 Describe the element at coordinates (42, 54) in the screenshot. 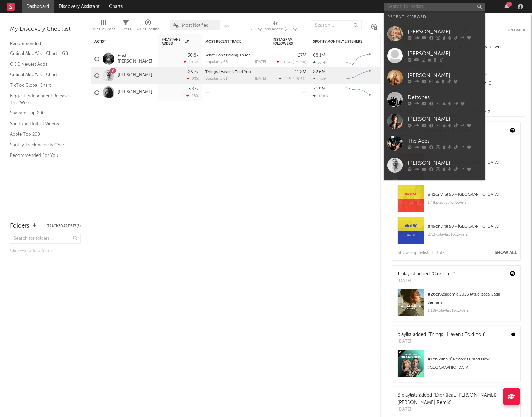

I see `a: Critical Algo/Viral Chart - GB` at that location.